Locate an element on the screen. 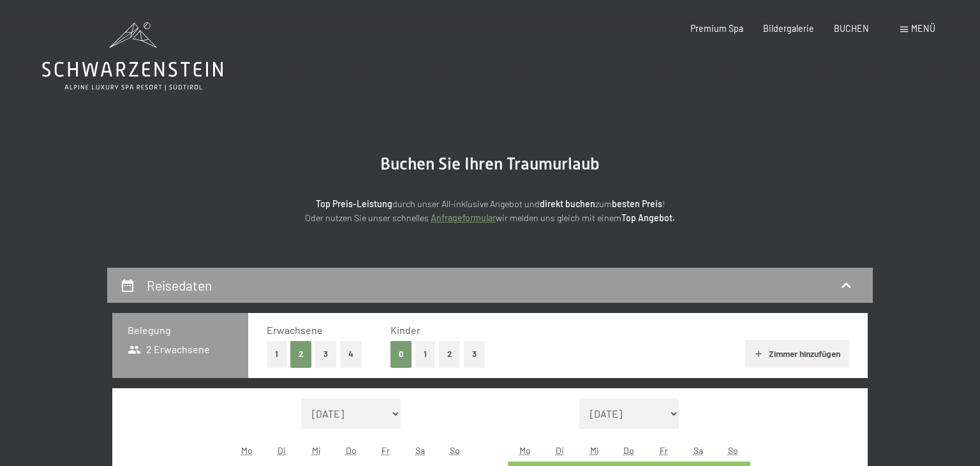 The height and width of the screenshot is (466, 980). a: Anfrageformular is located at coordinates (463, 218).